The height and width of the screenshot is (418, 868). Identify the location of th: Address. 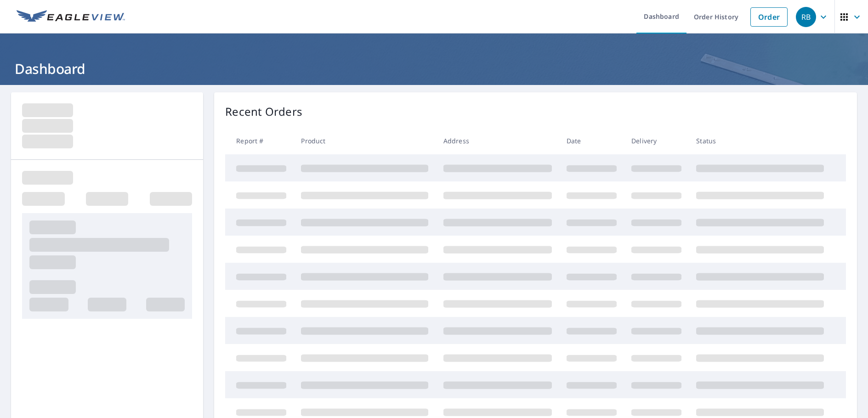
(498, 140).